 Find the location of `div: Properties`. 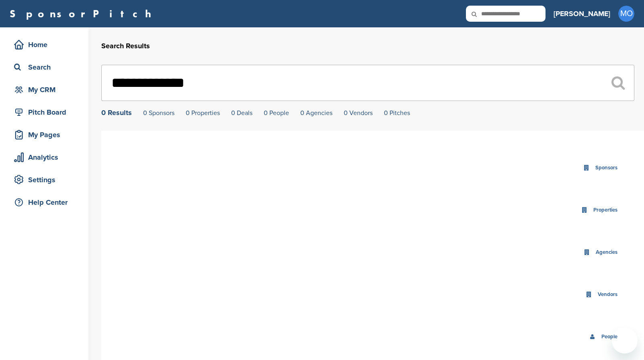

div: Properties is located at coordinates (606, 210).